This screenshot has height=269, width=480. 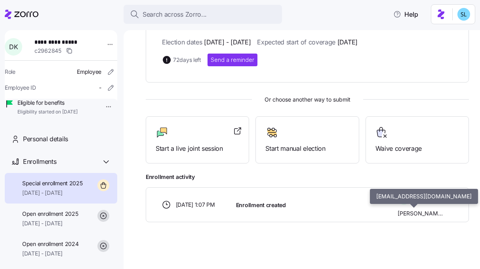 I want to click on span: c2962845, so click(x=48, y=51).